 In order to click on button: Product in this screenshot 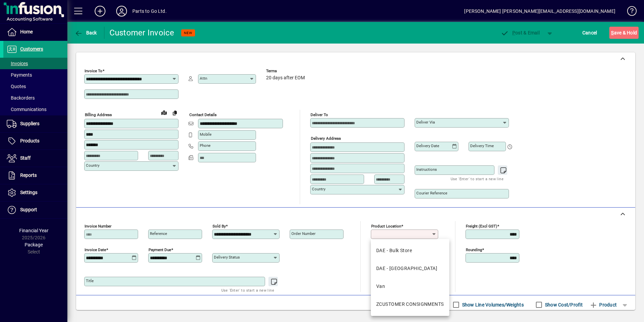, I will do `click(603, 305)`.